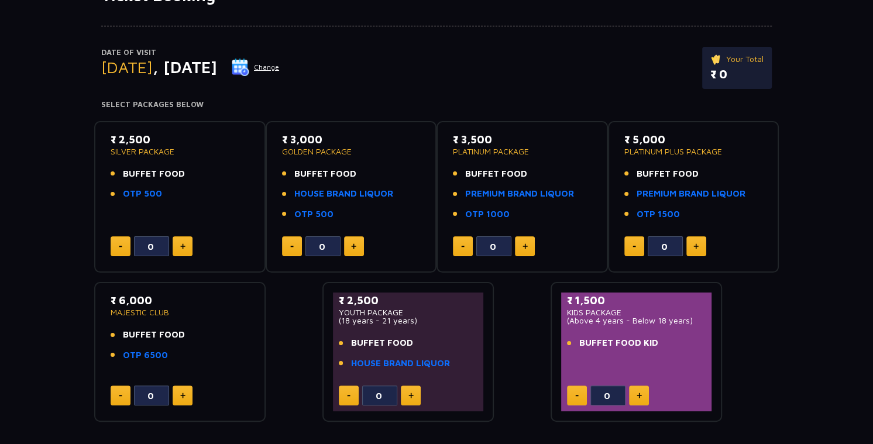  I want to click on span: BUFFET FOOD KID, so click(618, 343).